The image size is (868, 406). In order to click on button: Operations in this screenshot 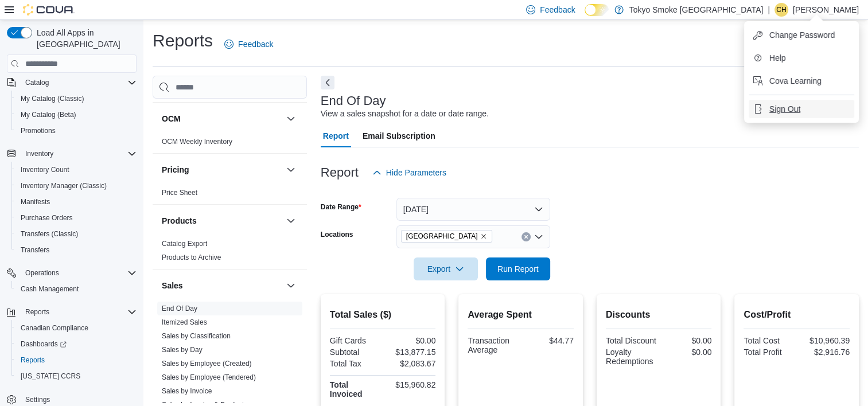, I will do `click(72, 273)`.